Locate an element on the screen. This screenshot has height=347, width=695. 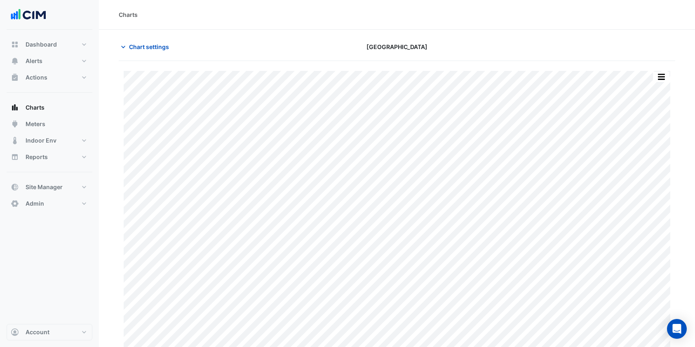
span: Admin is located at coordinates (35, 204).